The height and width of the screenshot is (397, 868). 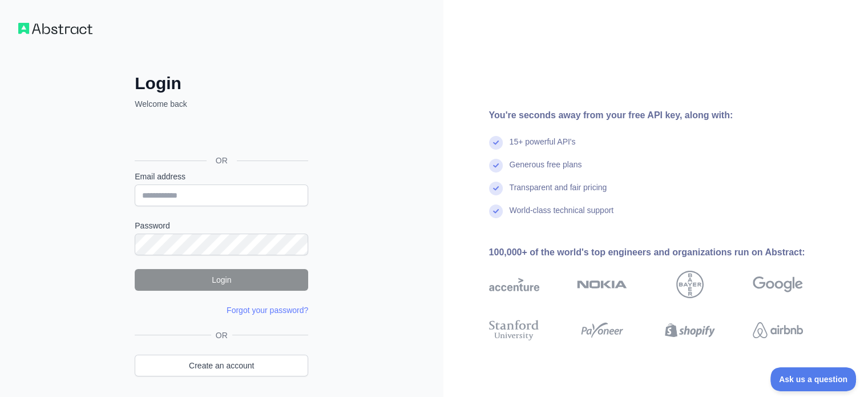 I want to click on img: airbnb, so click(x=778, y=331).